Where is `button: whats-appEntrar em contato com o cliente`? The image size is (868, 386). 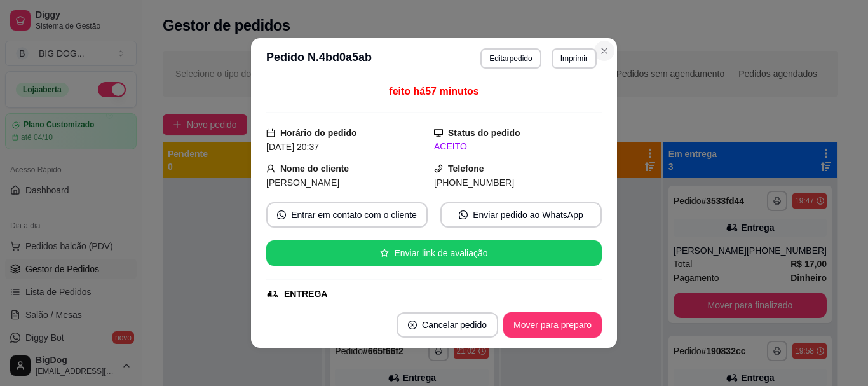
button: whats-appEntrar em contato com o cliente is located at coordinates (347, 215).